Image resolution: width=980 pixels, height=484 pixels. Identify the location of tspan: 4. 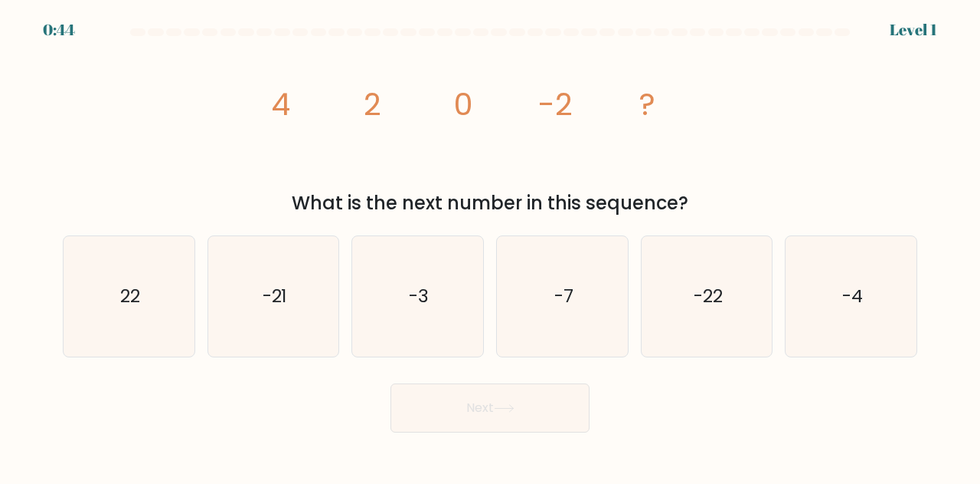
(281, 104).